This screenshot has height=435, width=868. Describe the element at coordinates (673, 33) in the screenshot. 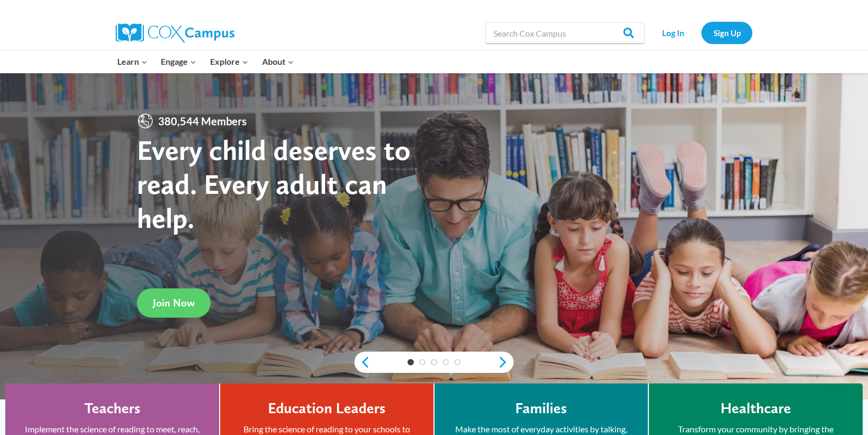

I see `a: Log In` at that location.